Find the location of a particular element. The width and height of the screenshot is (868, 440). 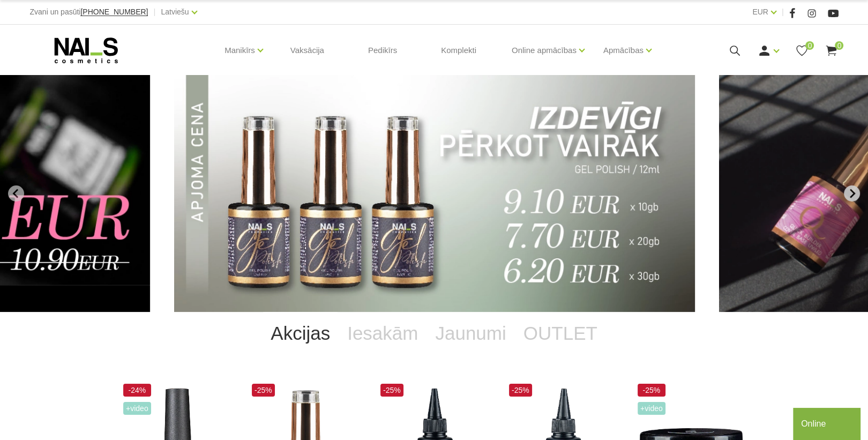

a: Jaunumi is located at coordinates (471, 333).